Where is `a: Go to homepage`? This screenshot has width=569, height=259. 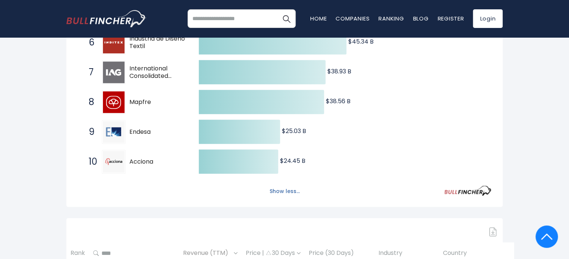
a: Go to homepage is located at coordinates (106, 19).